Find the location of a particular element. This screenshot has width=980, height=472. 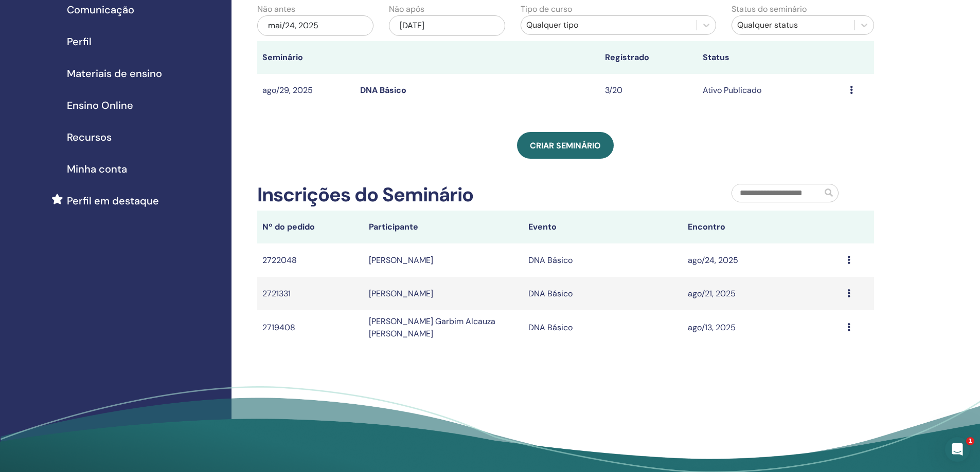

div: Qualquer tipo is located at coordinates (609, 26).